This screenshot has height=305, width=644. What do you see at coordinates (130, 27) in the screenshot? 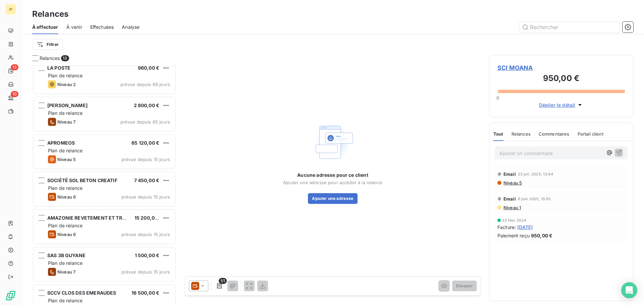
I see `span: Analyse` at bounding box center [130, 27].